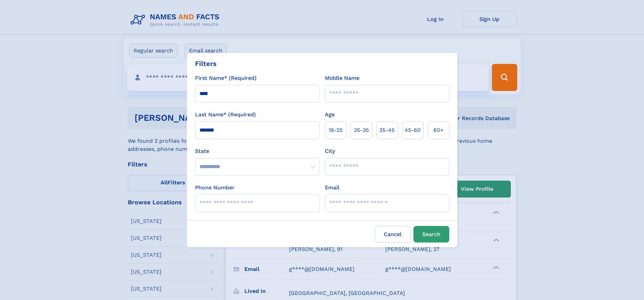 The width and height of the screenshot is (644, 300). Describe the element at coordinates (412, 130) in the screenshot. I see `span: 45‑60` at that location.